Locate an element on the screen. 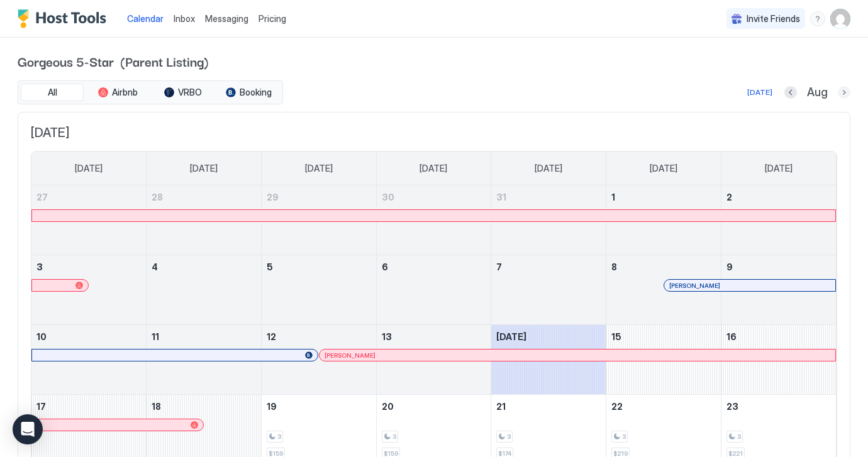 The height and width of the screenshot is (457, 868). span: 2 is located at coordinates (729, 197).